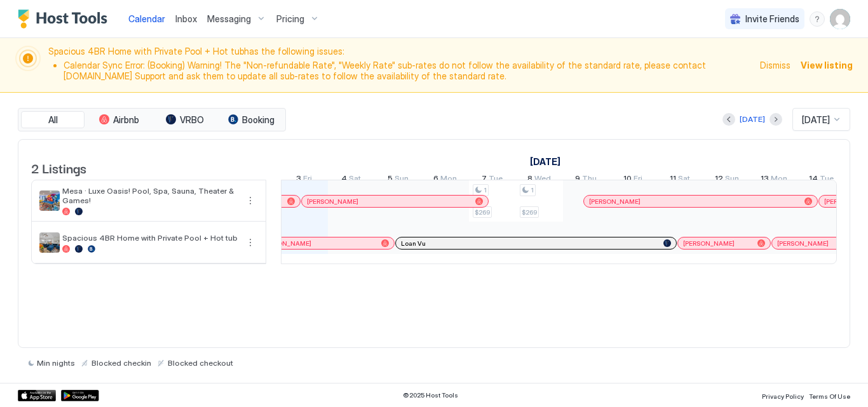  What do you see at coordinates (304, 180) in the screenshot?
I see `a: October 3, 2025` at bounding box center [304, 180].